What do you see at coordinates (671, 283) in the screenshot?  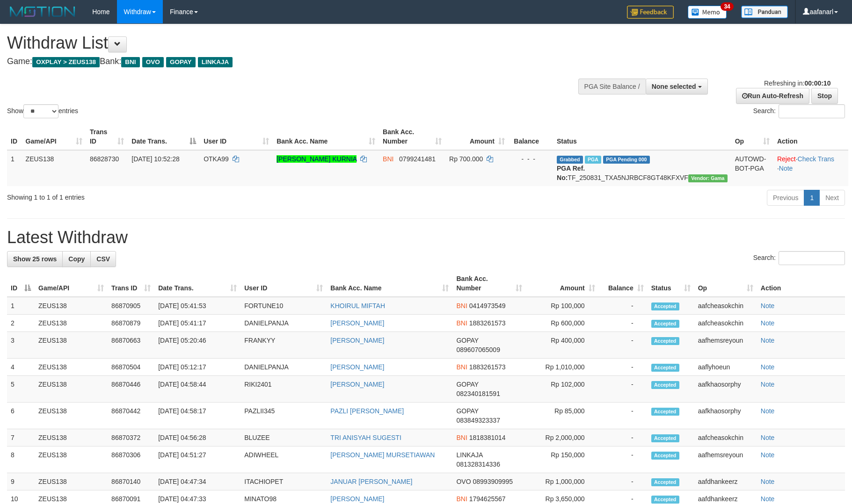 I see `th: Status: activate to sort column ascending` at bounding box center [671, 283].